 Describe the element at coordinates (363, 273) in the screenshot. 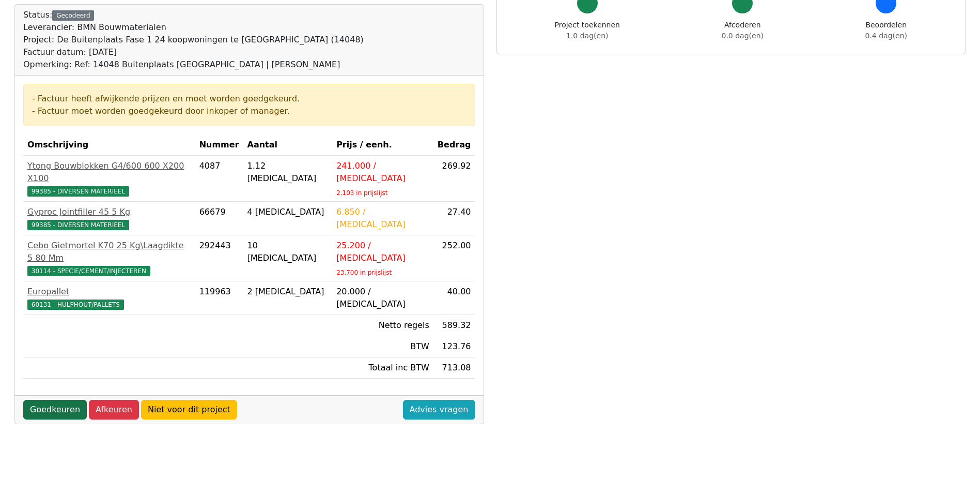

I see `sub: 23.700 in prijslijst` at that location.